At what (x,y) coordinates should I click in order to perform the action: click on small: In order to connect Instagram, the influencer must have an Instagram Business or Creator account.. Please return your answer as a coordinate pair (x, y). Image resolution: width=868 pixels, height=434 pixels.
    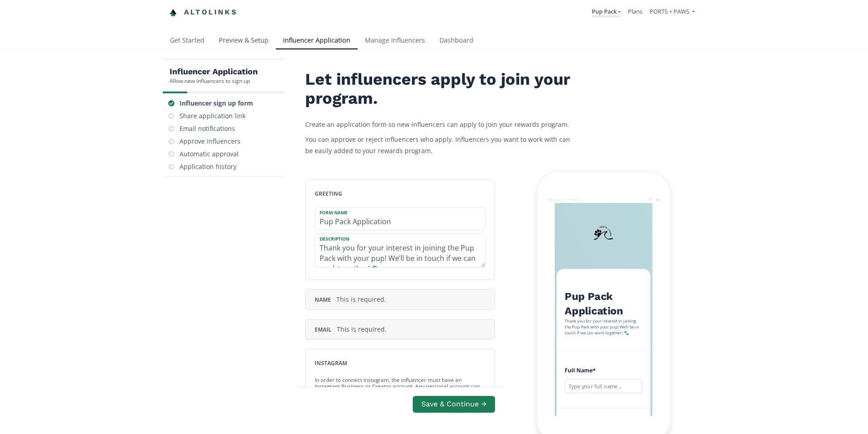
    Looking at the image, I should click on (397, 385).